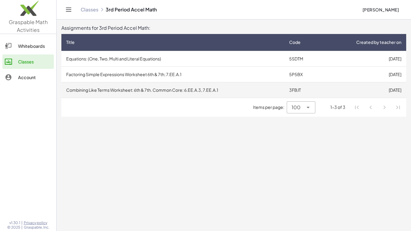 This screenshot has height=231, width=411. Describe the element at coordinates (303, 59) in the screenshot. I see `td: 5SDTM` at that location.